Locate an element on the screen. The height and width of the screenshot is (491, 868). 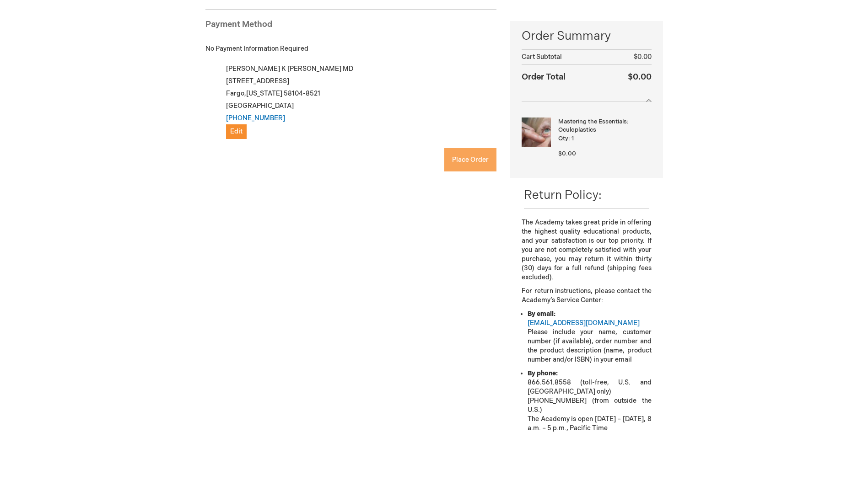
button: Edit is located at coordinates (236, 132).